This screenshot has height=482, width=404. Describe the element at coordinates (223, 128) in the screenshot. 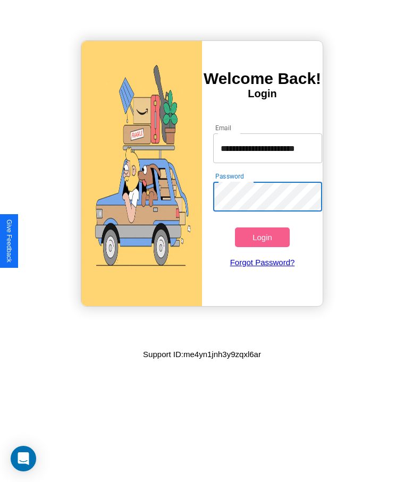

I see `label: Email` at that location.